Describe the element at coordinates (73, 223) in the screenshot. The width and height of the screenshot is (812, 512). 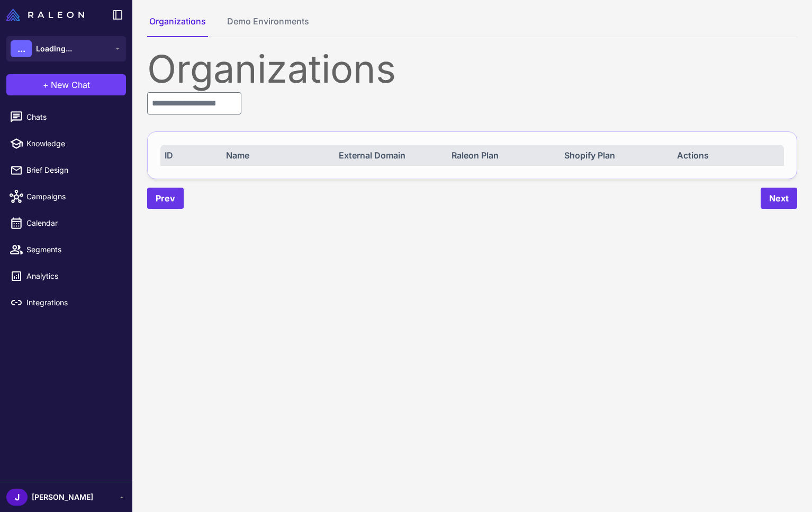
I see `span: Calendar` at that location.